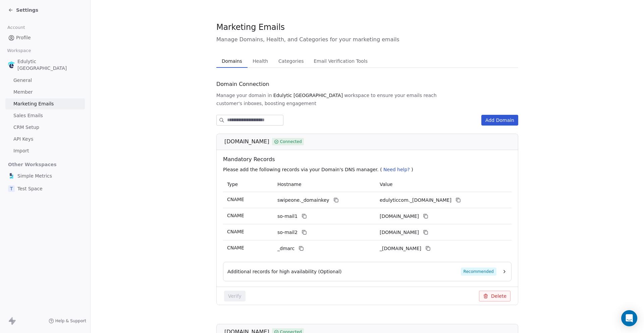  Describe the element at coordinates (399, 216) in the screenshot. I see `span: edulyticcom1.swipeone.email` at that location.